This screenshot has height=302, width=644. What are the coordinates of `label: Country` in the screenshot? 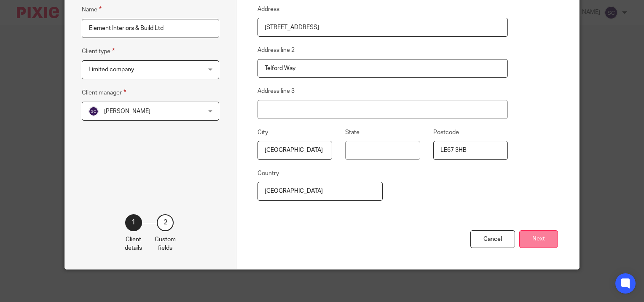 It's located at (268, 173).